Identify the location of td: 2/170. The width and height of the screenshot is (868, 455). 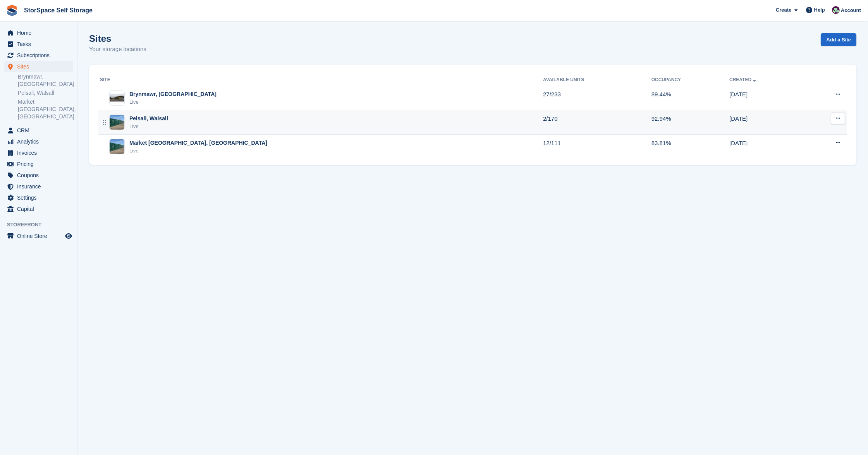
(598, 122).